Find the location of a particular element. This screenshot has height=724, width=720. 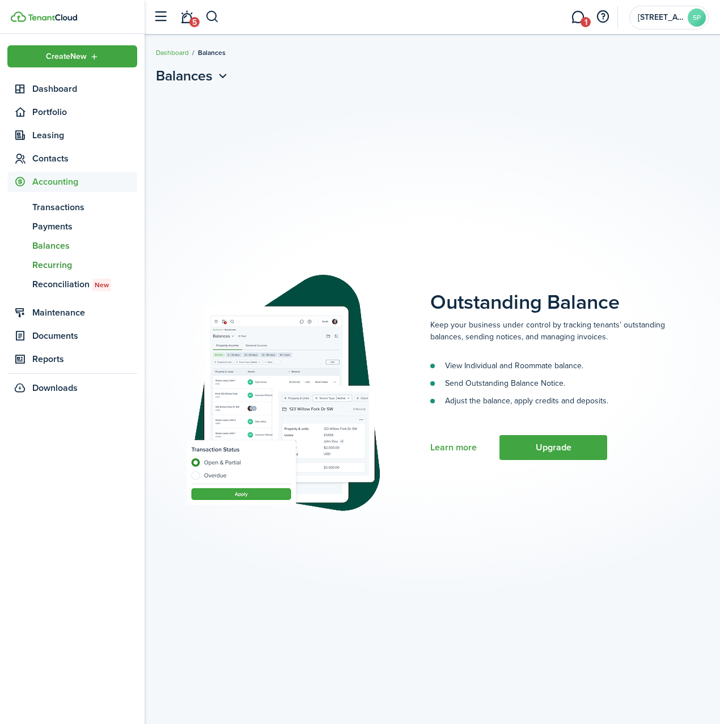

span: Documents is located at coordinates (84, 336).